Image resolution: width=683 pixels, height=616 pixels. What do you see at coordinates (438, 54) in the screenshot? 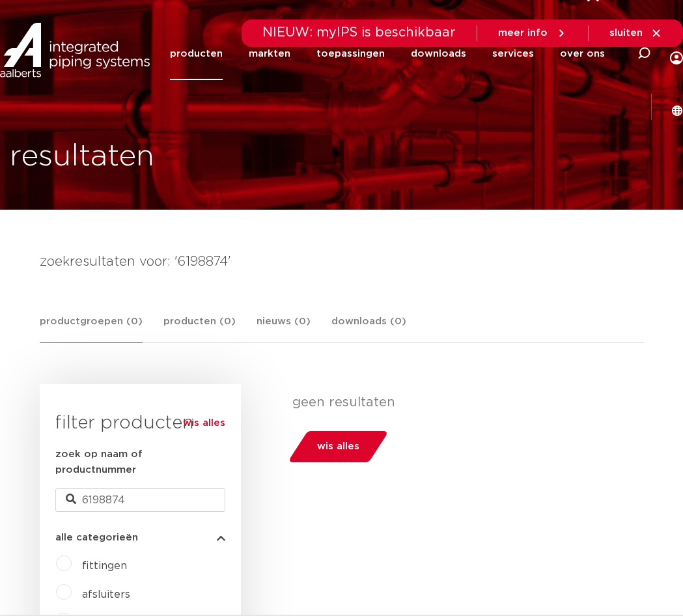
I see `a: downloads` at bounding box center [438, 54].